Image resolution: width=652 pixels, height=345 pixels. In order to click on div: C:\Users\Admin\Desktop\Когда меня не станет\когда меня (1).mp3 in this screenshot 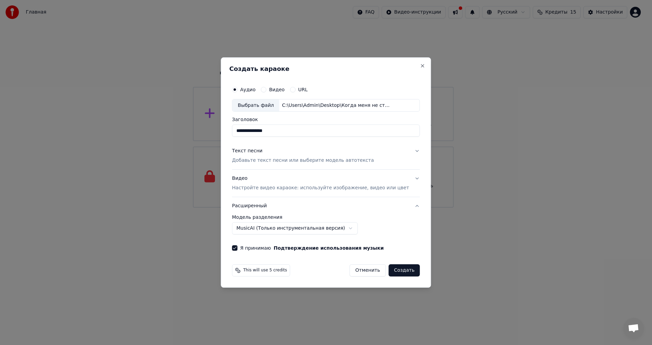, I will do `click(337, 106)`.